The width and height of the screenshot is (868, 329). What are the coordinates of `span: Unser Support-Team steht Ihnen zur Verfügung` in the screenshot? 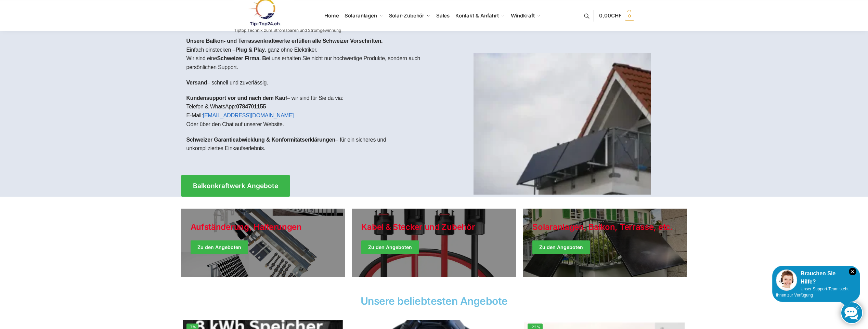 It's located at (812, 292).